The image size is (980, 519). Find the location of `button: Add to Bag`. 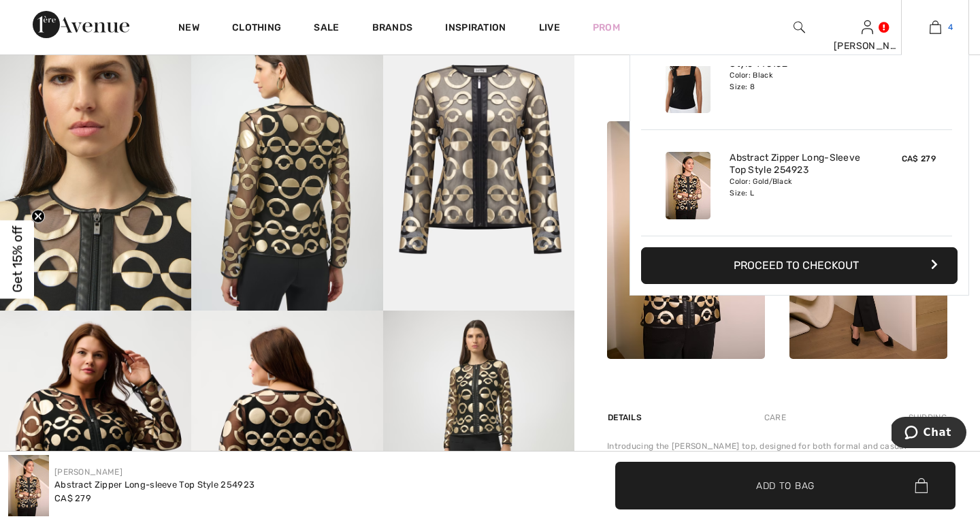

button: Add to Bag is located at coordinates (786, 485).